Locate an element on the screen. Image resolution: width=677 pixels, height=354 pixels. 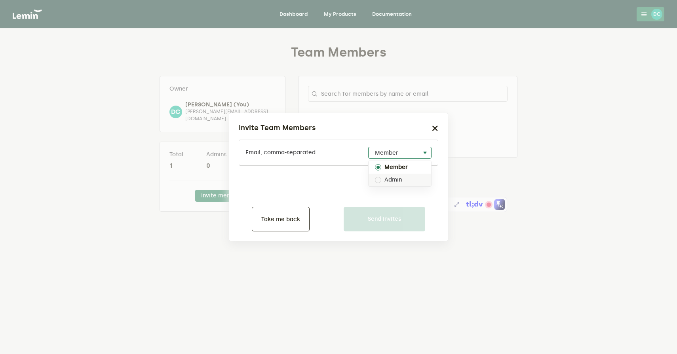
button: Send invites is located at coordinates (384, 219).